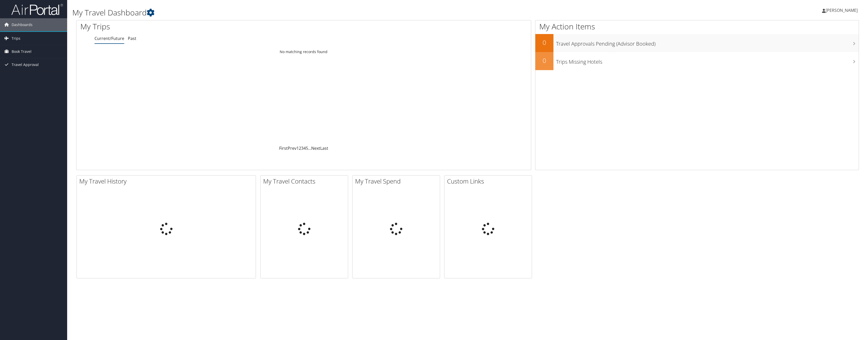 The image size is (868, 340). Describe the element at coordinates (292, 148) in the screenshot. I see `a: Prev` at that location.